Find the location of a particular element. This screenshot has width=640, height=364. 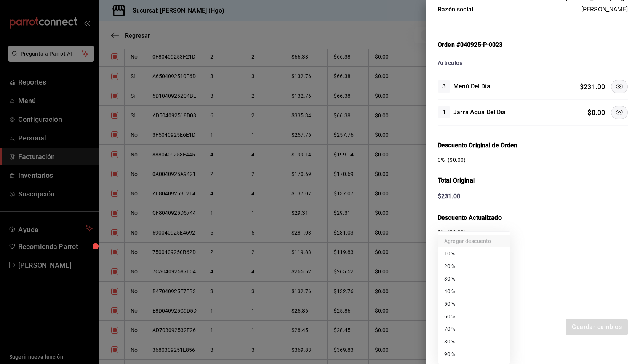

li: 80 % is located at coordinates (474, 341).